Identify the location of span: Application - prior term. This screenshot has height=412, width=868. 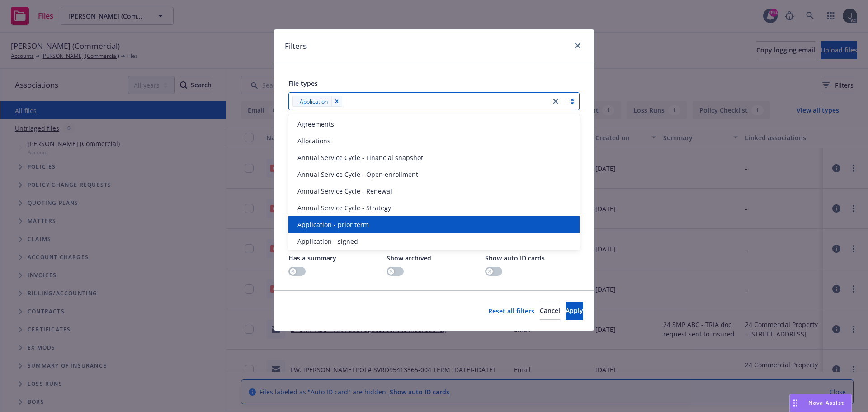
(333, 224).